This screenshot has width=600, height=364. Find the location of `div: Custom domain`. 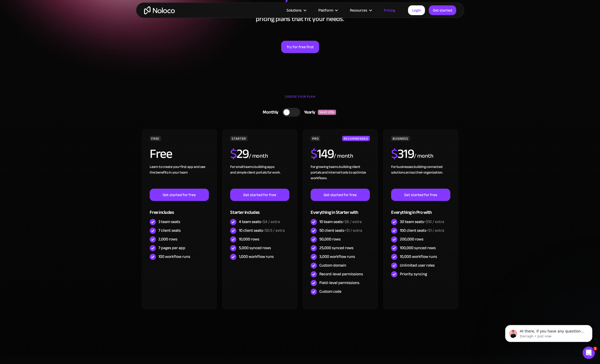

div: Custom domain is located at coordinates (333, 265).